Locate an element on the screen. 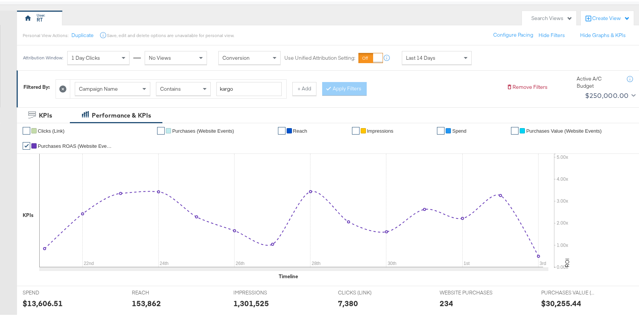 The width and height of the screenshot is (639, 316). div: Performance & KPIs is located at coordinates (121, 114).